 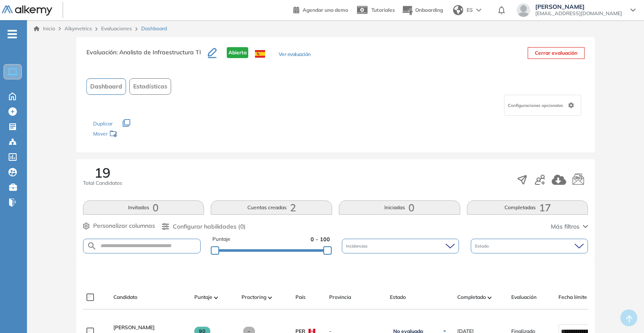 I want to click on span: Abierta, so click(x=237, y=53).